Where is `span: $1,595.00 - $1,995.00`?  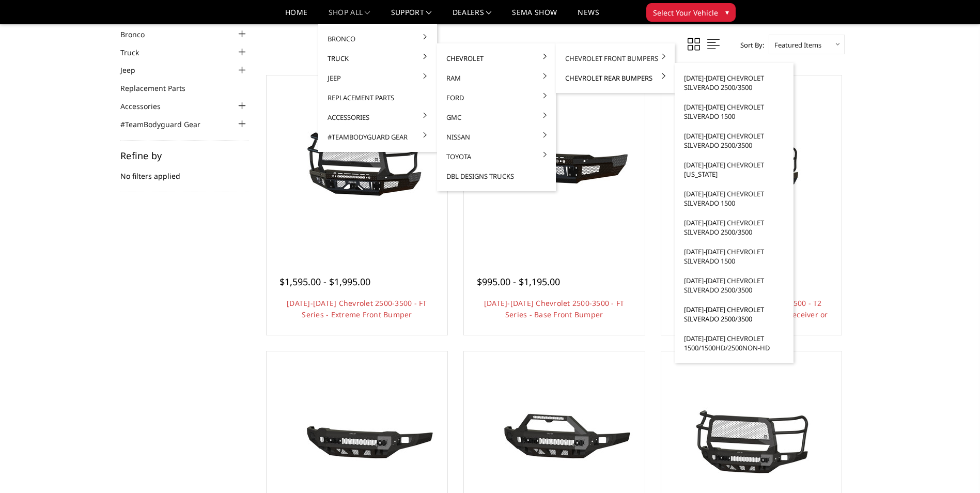 span: $1,595.00 - $1,995.00 is located at coordinates (325, 282).